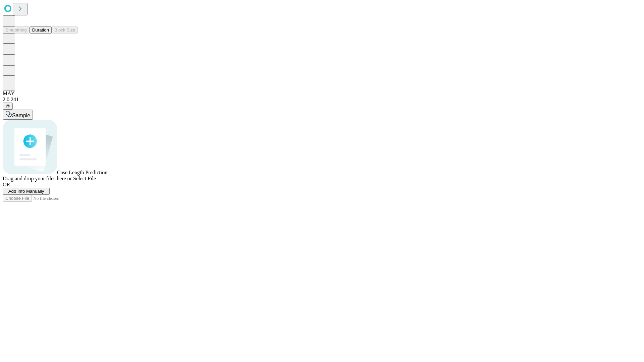  Describe the element at coordinates (7, 184) in the screenshot. I see `span: OR` at that location.